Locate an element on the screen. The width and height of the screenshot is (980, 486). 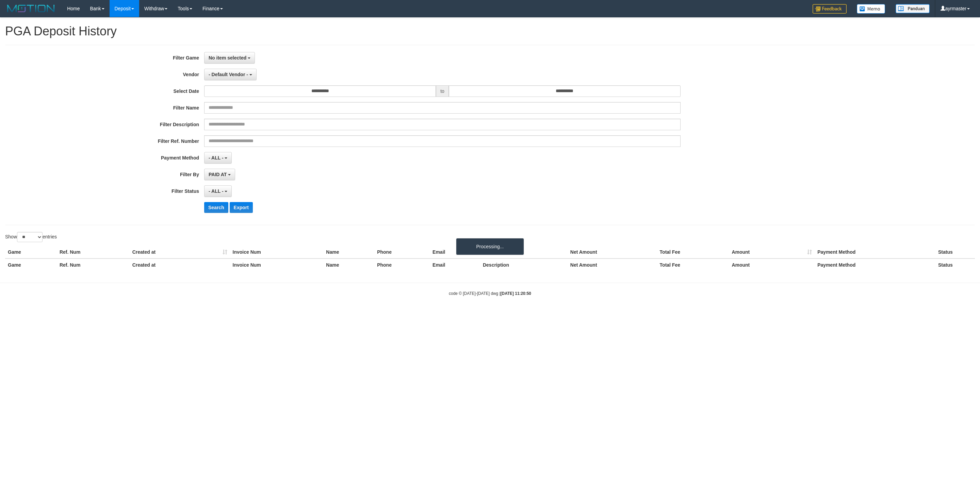
button: Export is located at coordinates (241, 208).